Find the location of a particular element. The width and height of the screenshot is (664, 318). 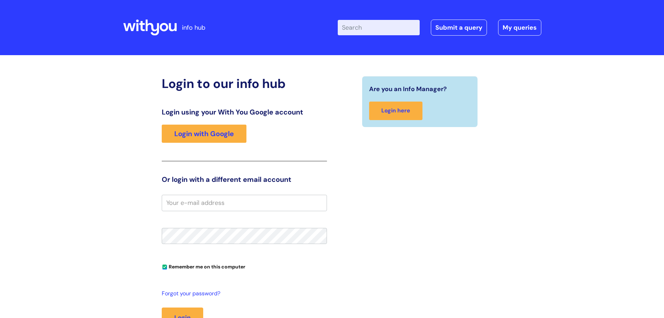

input: Your e-mail address is located at coordinates (244, 203).